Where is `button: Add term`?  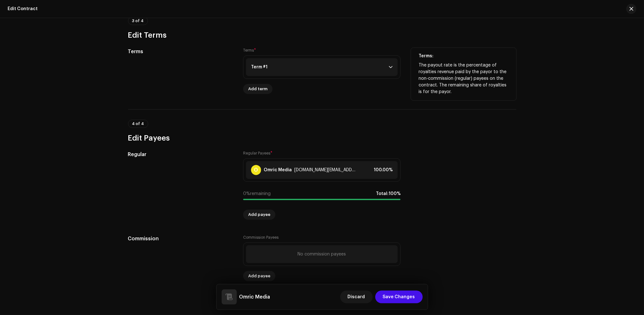
button: Add term is located at coordinates (258, 89).